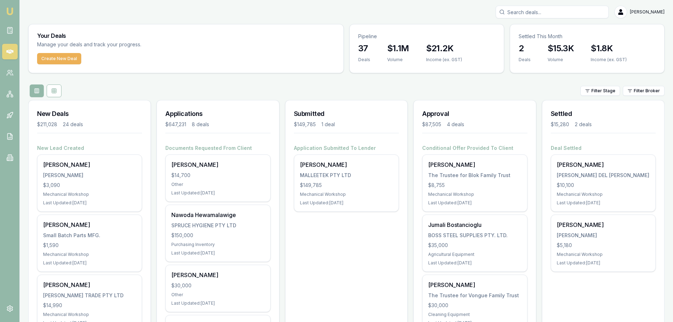 This screenshot has height=322, width=673. What do you see at coordinates (587, 36) in the screenshot?
I see `p: Settled This Month` at bounding box center [587, 36].